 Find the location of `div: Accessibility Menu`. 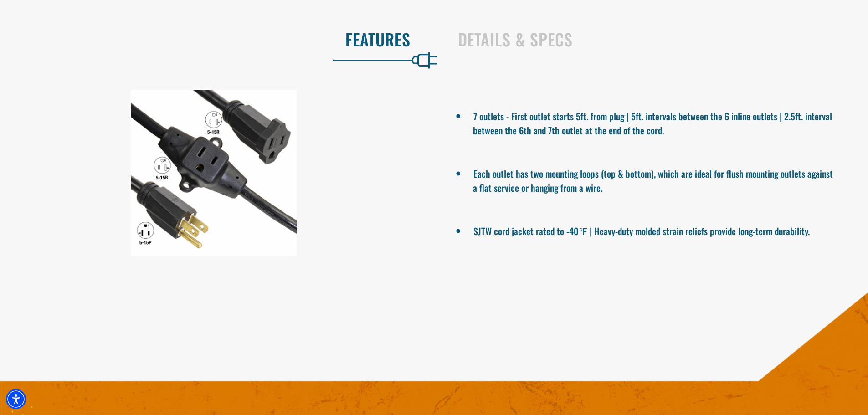

div: Accessibility Menu is located at coordinates (16, 399).